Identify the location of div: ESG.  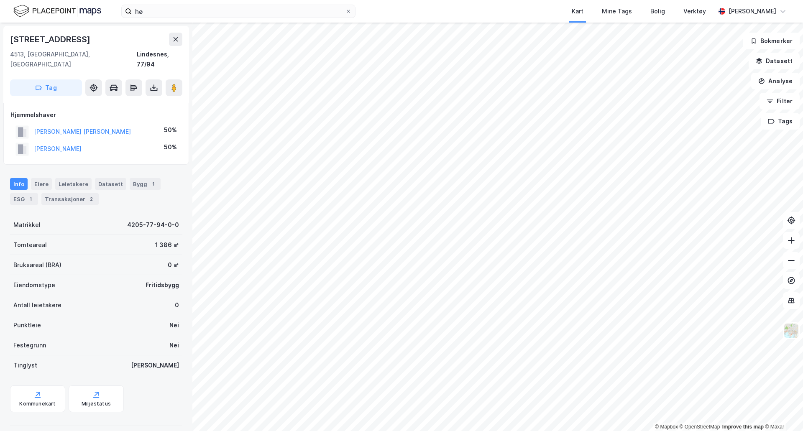
(24, 199).